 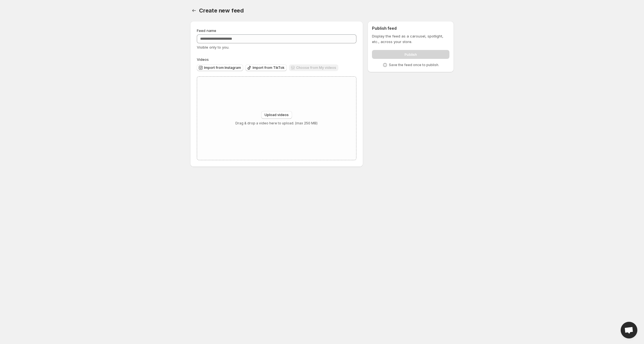 I want to click on button: Settings, so click(x=194, y=11).